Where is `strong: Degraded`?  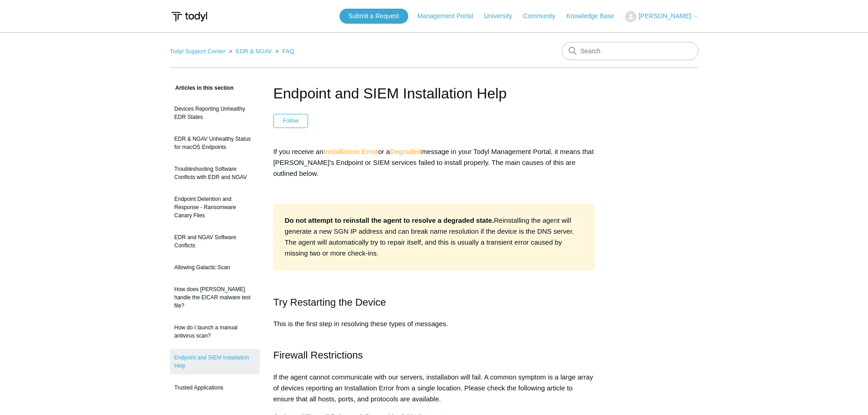
strong: Degraded is located at coordinates (405, 151).